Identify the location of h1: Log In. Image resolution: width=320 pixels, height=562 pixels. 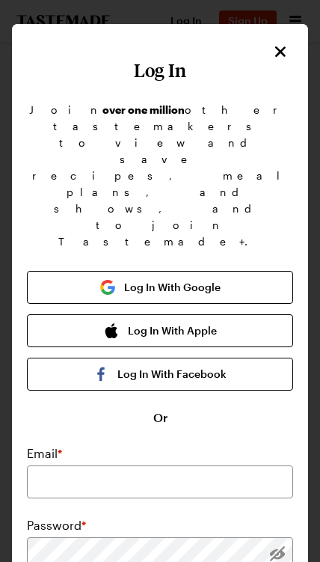
(160, 70).